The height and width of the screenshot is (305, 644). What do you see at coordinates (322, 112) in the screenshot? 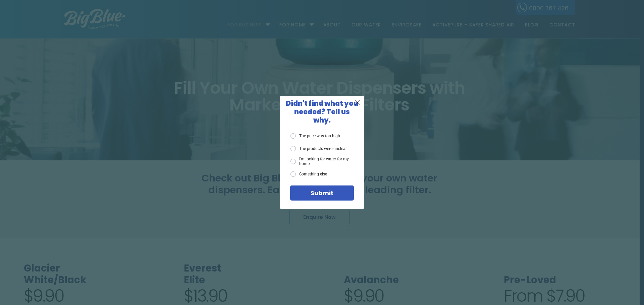
I see `span: Didn't find what you needed? Tell us why.` at bounding box center [322, 112].